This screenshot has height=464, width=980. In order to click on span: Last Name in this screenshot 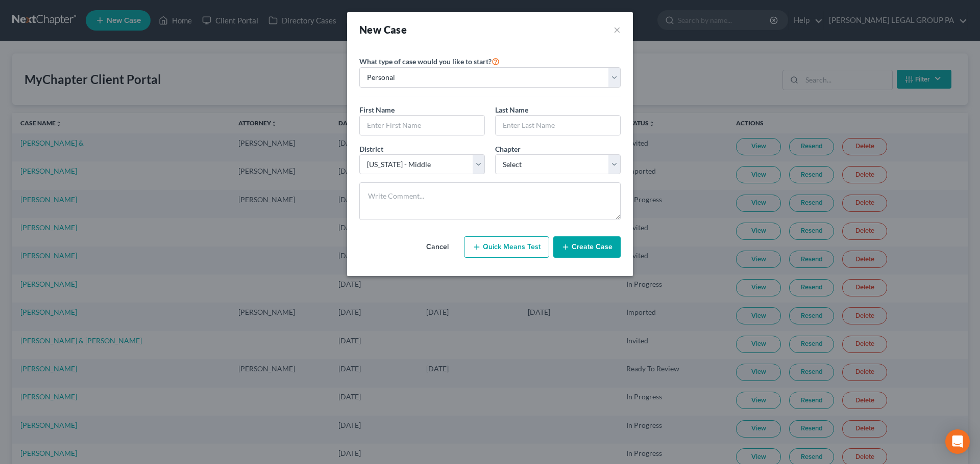, I will do `click(511, 109)`.